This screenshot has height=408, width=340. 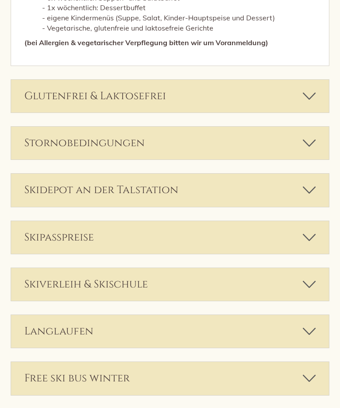 I want to click on div: Stornobedingungen, so click(x=170, y=143).